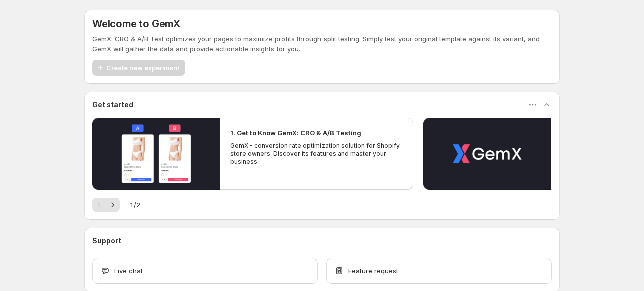 This screenshot has width=644, height=291. I want to click on h5: Welcome to GemX, so click(136, 24).